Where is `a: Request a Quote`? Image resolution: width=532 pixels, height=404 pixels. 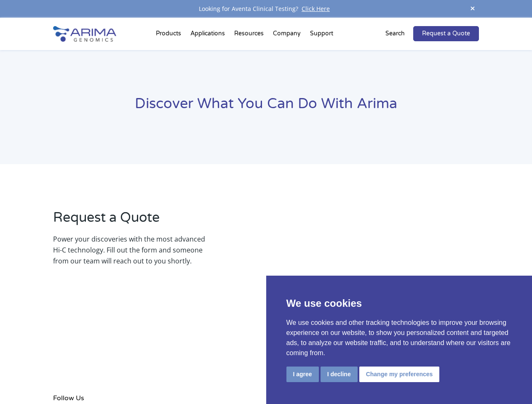
a: Request a Quote is located at coordinates (446, 34).